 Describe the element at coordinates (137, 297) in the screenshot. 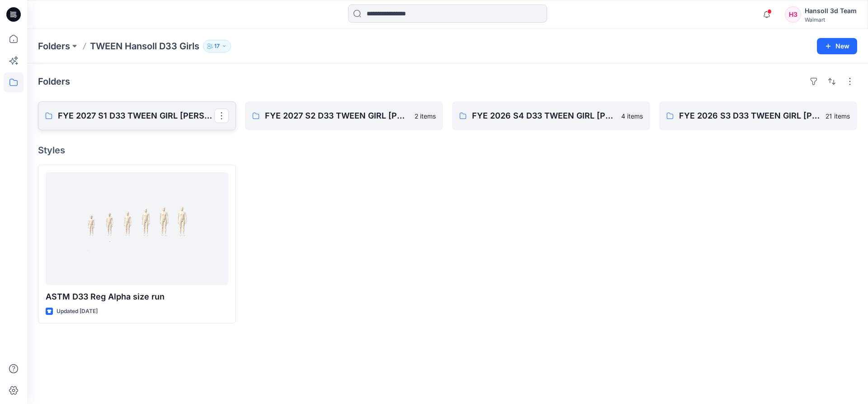

I see `p: ASTM D33 Reg Alpha size run` at that location.